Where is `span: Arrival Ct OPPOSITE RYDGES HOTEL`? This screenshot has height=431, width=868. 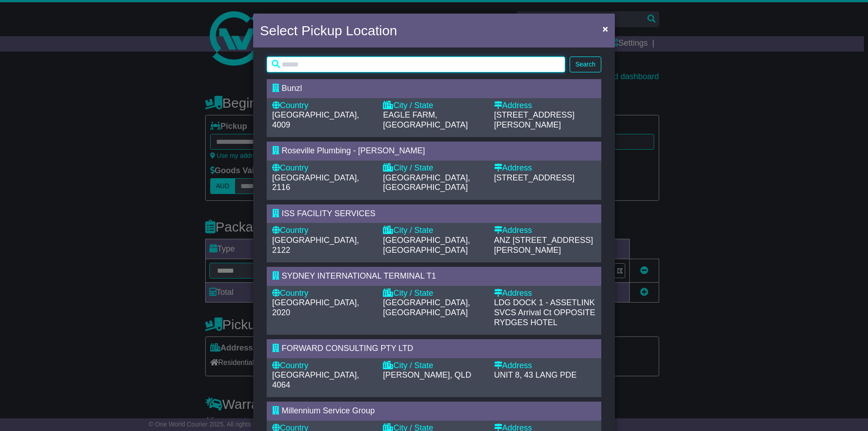 span: Arrival Ct OPPOSITE RYDGES HOTEL is located at coordinates (545, 318).